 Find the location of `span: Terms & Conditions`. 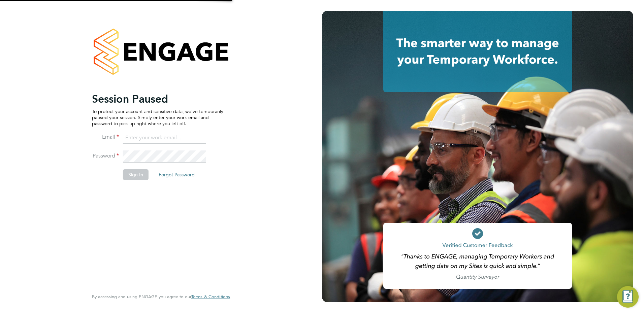

span: Terms & Conditions is located at coordinates (211, 296).